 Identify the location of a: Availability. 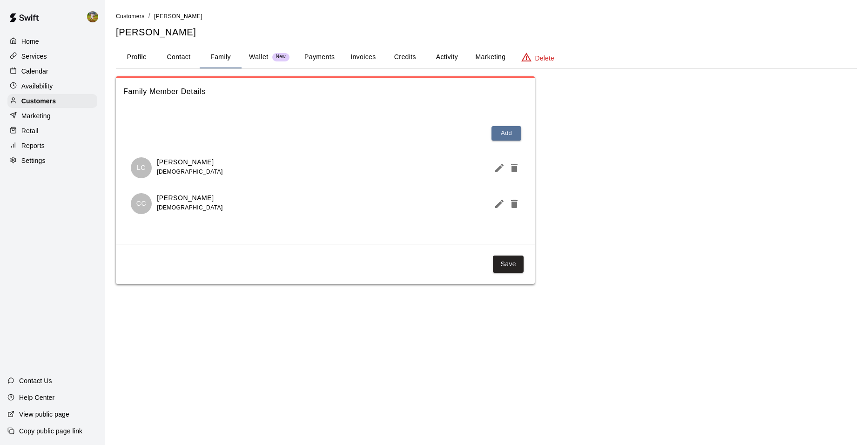
(52, 86).